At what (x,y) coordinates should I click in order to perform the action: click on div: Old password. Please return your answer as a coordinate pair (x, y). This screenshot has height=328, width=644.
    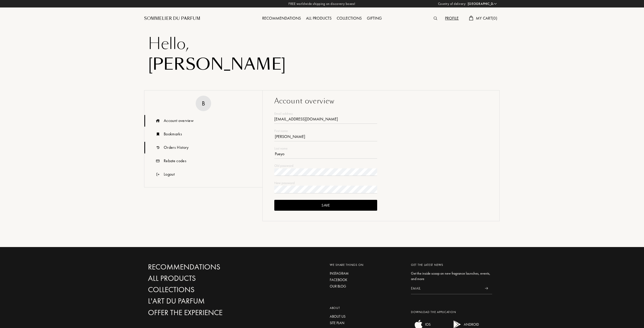
    Looking at the image, I should click on (325, 166).